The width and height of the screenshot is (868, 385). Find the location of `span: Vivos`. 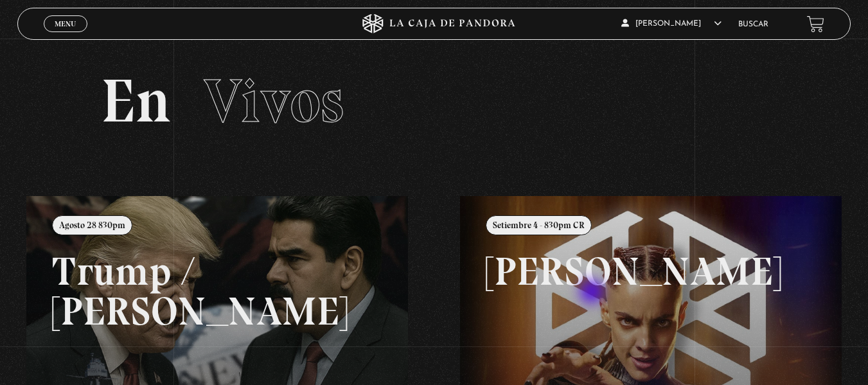

span: Vivos is located at coordinates (274, 101).